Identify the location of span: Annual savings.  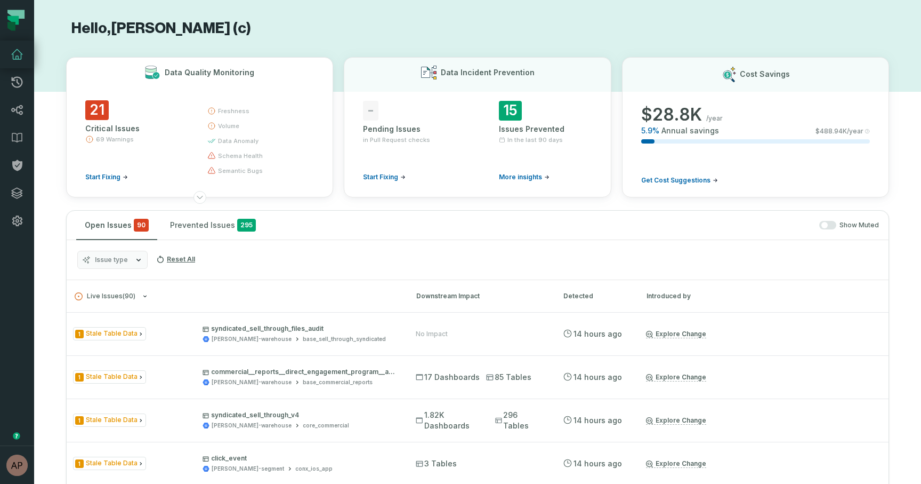
(690, 131).